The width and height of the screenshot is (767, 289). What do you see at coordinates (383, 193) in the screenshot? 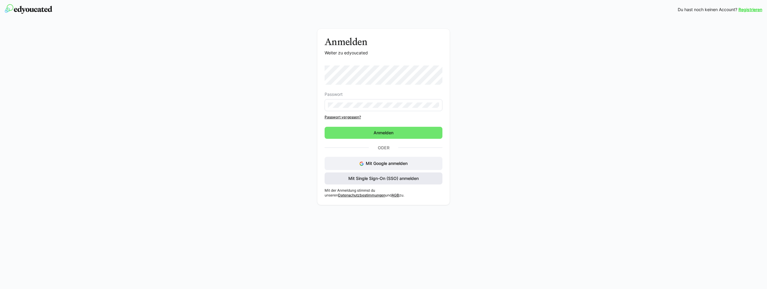
I see `p: Mit der Anmeldung stimmst du unseren und zu.` at bounding box center [383, 193].